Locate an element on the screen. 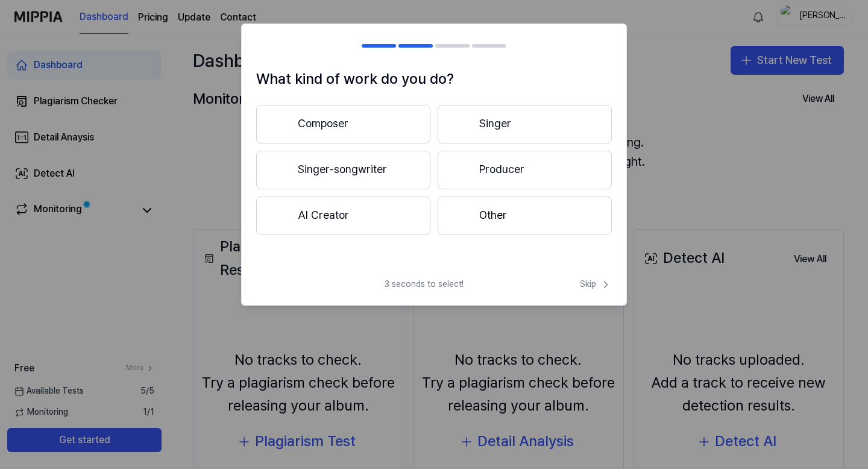 The width and height of the screenshot is (868, 469). button: Other is located at coordinates (524, 216).